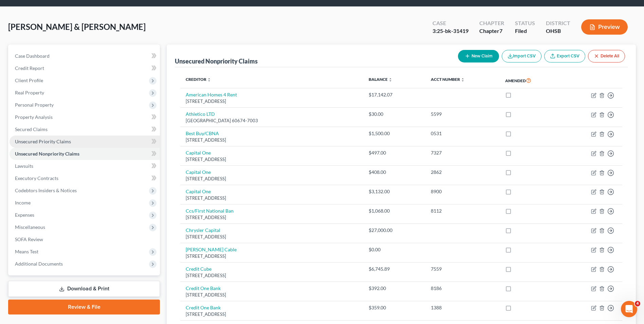 This screenshot has width=644, height=324. I want to click on span: Additional Documents, so click(39, 264).